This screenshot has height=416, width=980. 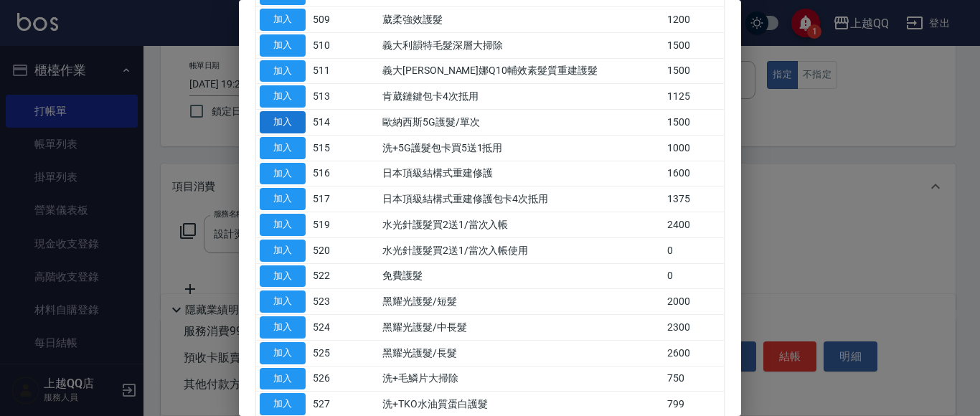 What do you see at coordinates (521, 250) in the screenshot?
I see `td: 水光針護髮買2送1/當次入帳使用` at bounding box center [521, 250].